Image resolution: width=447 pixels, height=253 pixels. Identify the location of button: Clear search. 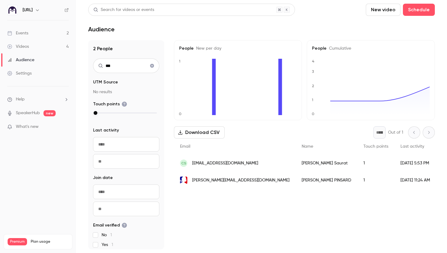
(152, 66).